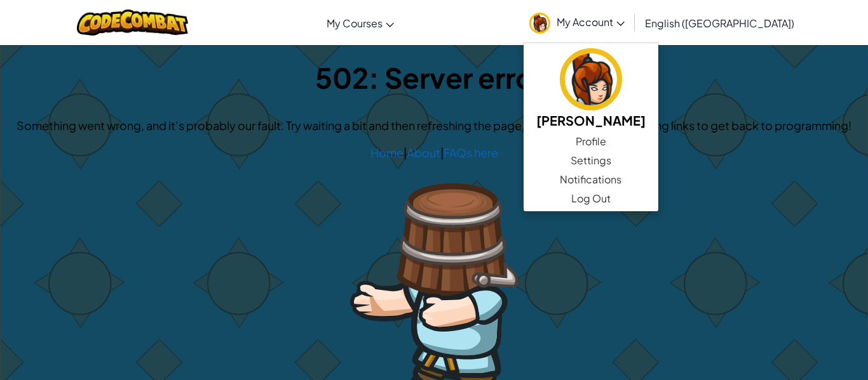  Describe the element at coordinates (590, 22) in the screenshot. I see `span: My Account` at that location.